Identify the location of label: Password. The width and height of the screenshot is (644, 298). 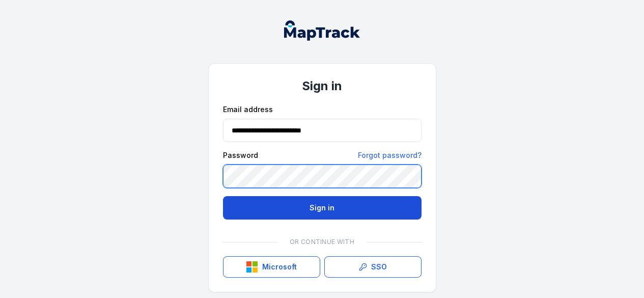
(240, 155).